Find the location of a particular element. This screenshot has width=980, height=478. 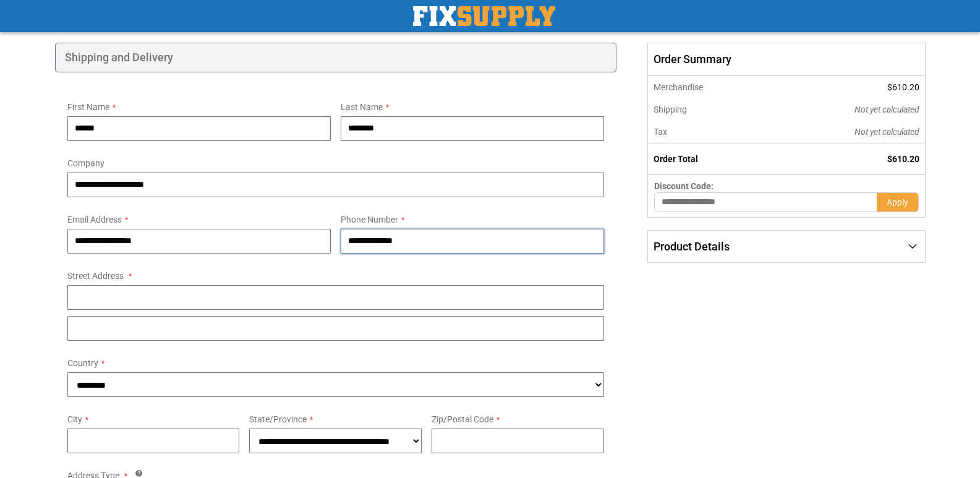

span: First Name is located at coordinates (88, 107).